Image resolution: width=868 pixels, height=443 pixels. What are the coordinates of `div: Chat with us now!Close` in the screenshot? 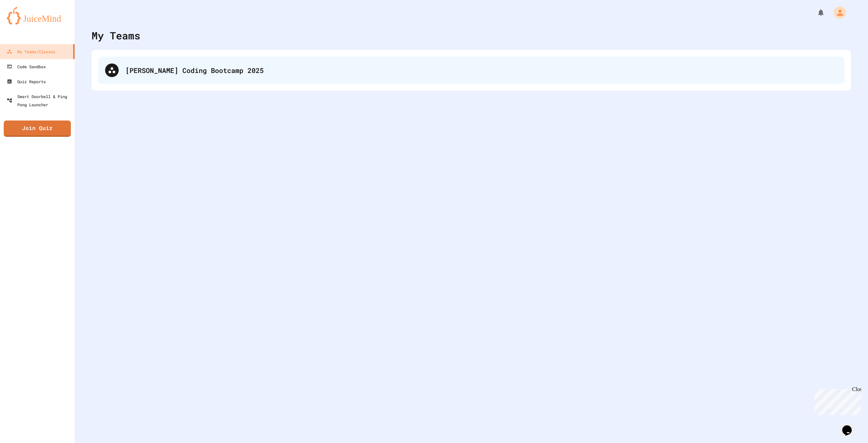 It's located at (25, 23).